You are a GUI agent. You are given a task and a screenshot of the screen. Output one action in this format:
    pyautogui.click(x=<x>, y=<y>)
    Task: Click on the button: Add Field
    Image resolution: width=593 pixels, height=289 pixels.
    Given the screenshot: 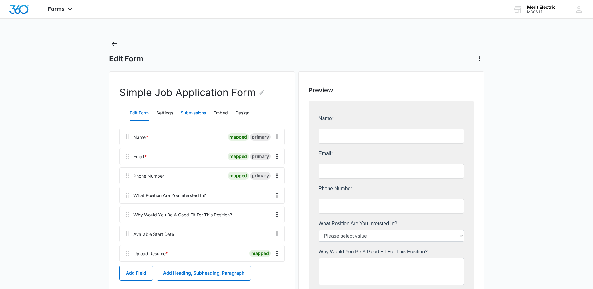 What is the action you would take?
    pyautogui.click(x=136, y=273)
    